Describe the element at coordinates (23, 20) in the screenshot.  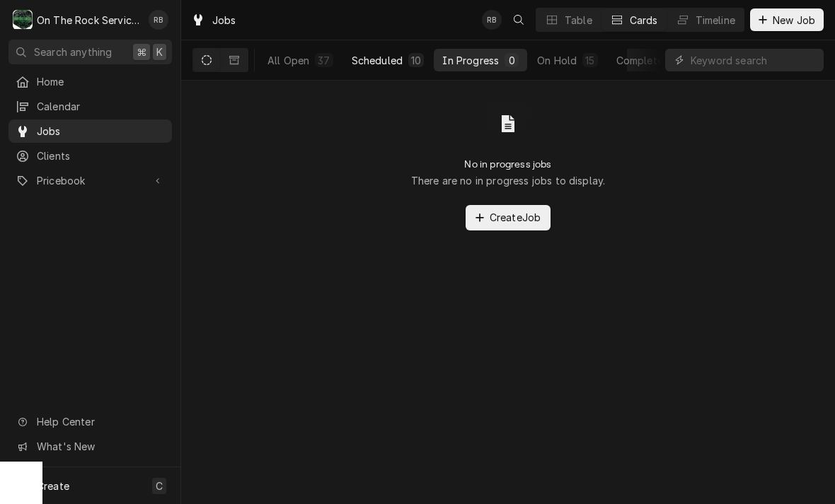
I see `div: On The Rock Services's Avatar` at that location.